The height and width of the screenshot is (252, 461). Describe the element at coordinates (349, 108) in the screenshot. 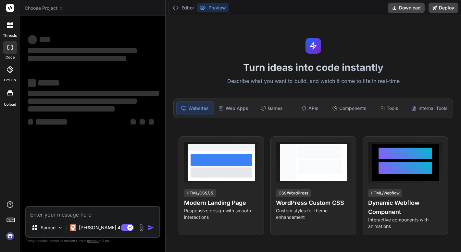

I see `div: Components` at that location.